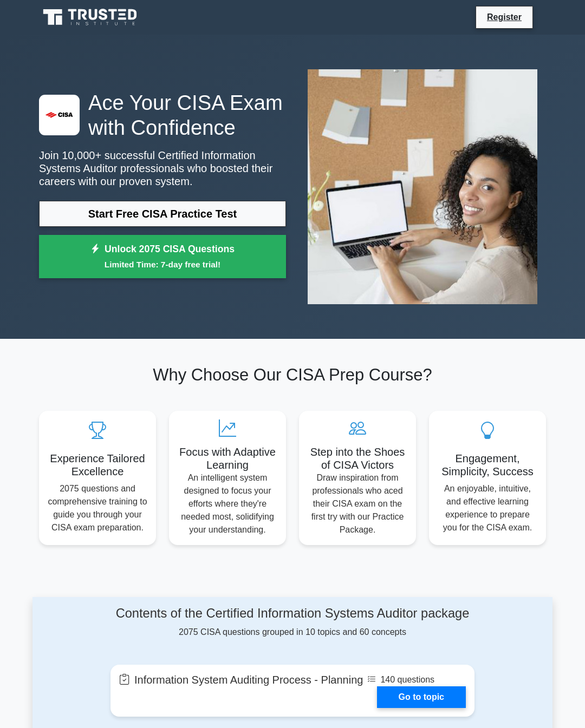  I want to click on p: Join 10,000+ successful Certified Information Systems Auditor professionals who boosted their car..., so click(163, 169).